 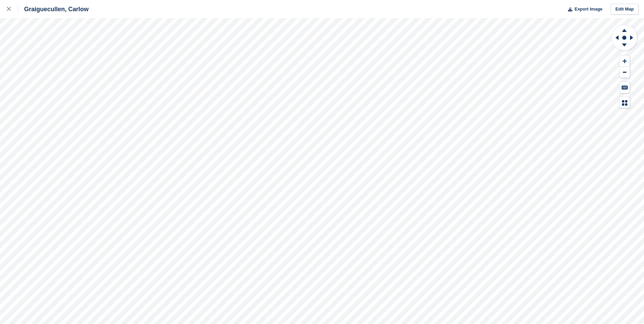 I want to click on span: Export Image, so click(x=588, y=9).